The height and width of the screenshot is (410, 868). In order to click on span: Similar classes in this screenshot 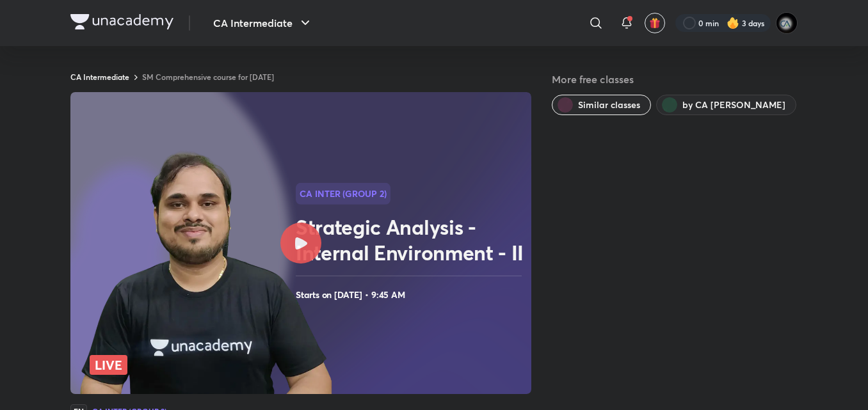, I will do `click(609, 105)`.